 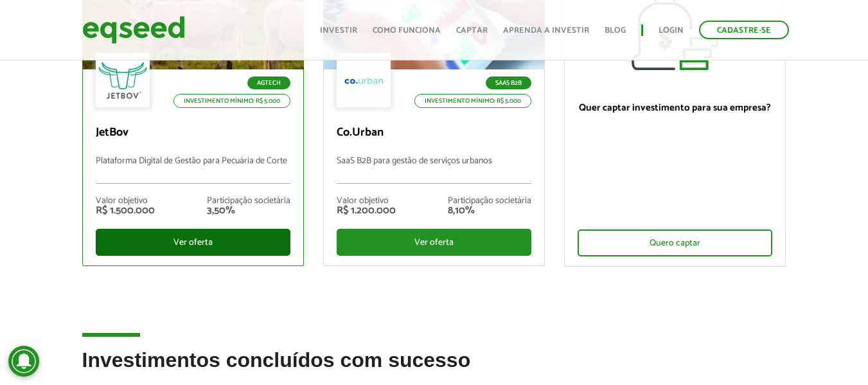 What do you see at coordinates (433, 170) in the screenshot?
I see `p: SaaS B2B para gestão de serviços urbanos` at bounding box center [433, 170].